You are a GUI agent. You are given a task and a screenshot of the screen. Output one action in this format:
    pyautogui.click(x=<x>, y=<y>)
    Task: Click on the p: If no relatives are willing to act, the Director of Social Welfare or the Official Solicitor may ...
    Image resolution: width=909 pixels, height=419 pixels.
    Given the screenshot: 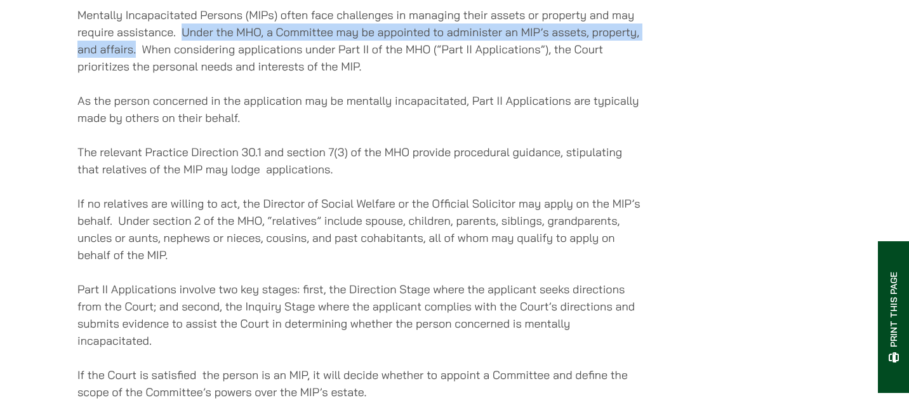 What is the action you would take?
    pyautogui.click(x=360, y=229)
    